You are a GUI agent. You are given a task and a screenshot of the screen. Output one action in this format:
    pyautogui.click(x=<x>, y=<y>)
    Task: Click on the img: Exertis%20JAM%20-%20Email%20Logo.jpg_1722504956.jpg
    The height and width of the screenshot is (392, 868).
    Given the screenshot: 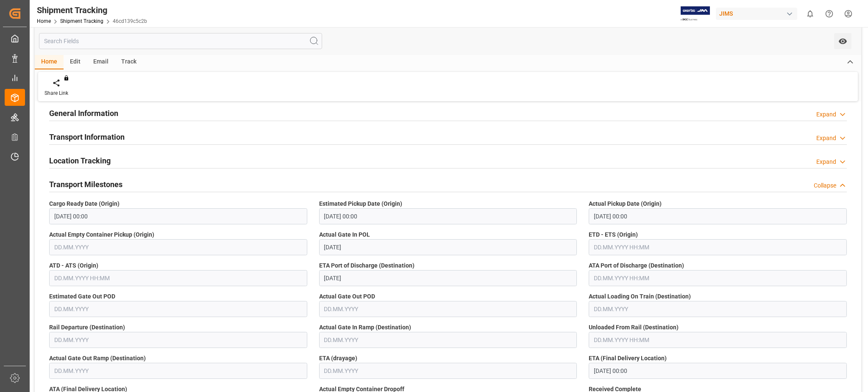 What is the action you would take?
    pyautogui.click(x=695, y=14)
    